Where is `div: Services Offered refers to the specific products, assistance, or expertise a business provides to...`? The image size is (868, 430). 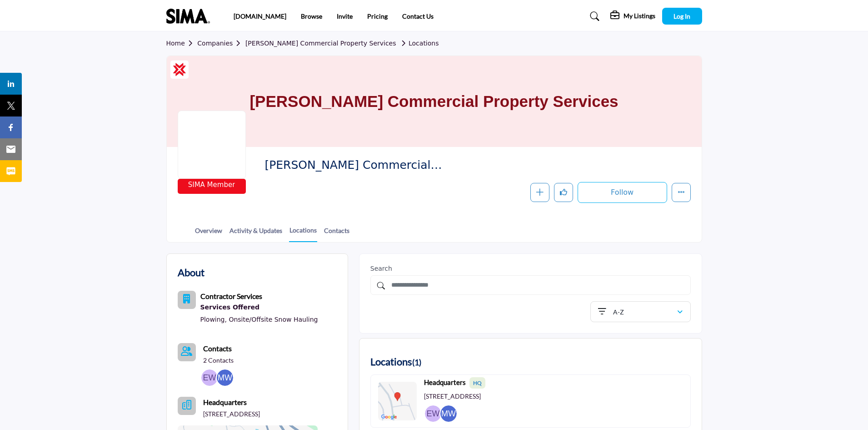
div: Services Offered refers to the specific products, assistance, or expertise a business provides to... is located at coordinates (259, 308).